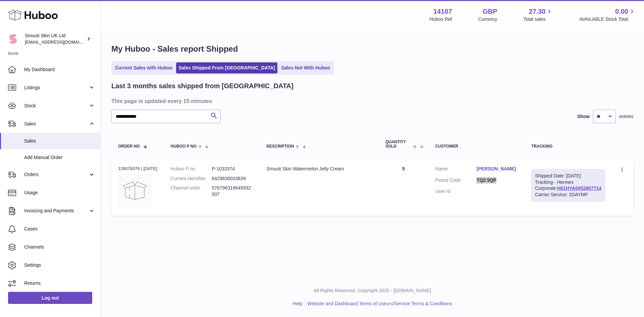 The image size is (644, 317). What do you see at coordinates (144, 68) in the screenshot?
I see `a: Current Sales with Huboo` at bounding box center [144, 68].